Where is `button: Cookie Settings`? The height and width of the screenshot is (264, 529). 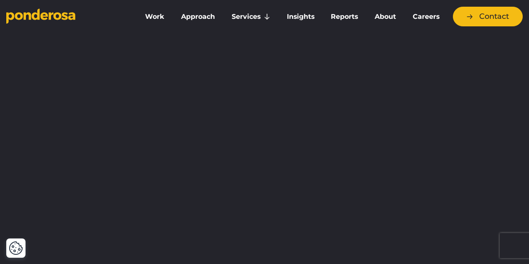
button: Cookie Settings is located at coordinates (16, 248).